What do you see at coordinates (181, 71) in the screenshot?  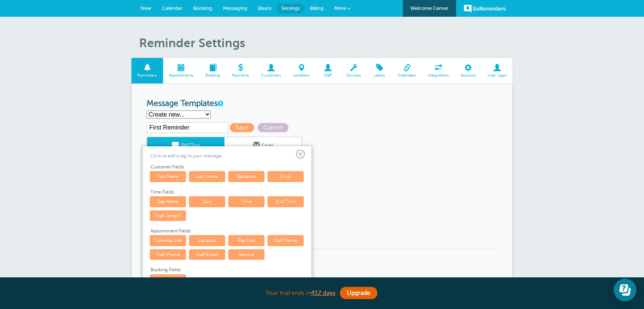 I see `a: Appointments` at bounding box center [181, 71].